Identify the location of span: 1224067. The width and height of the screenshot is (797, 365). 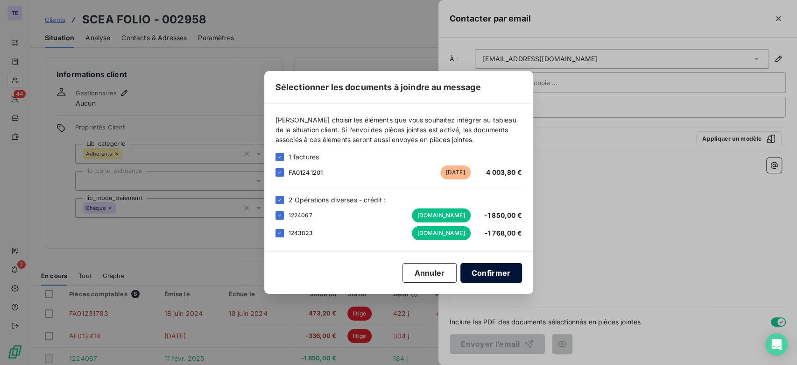
(300, 215).